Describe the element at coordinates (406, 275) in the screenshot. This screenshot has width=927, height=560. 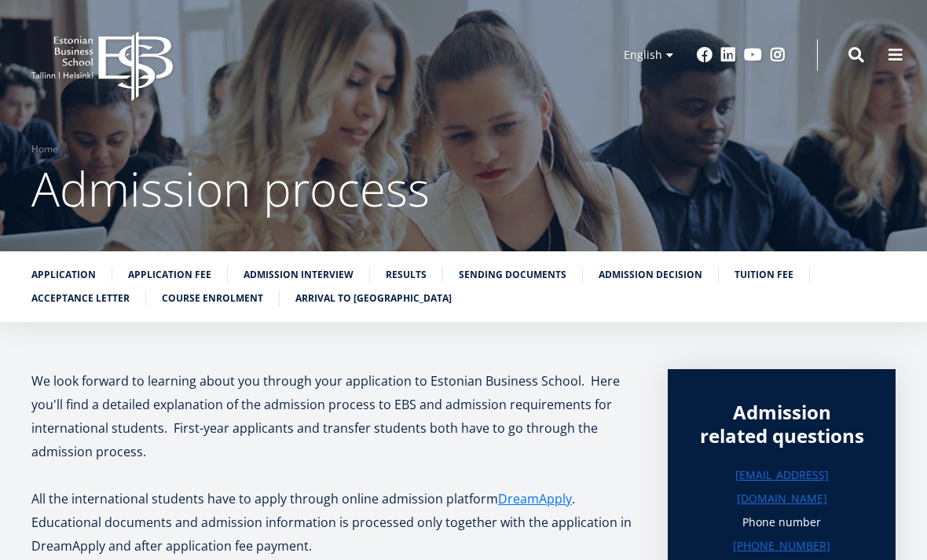
I see `a: Results` at that location.